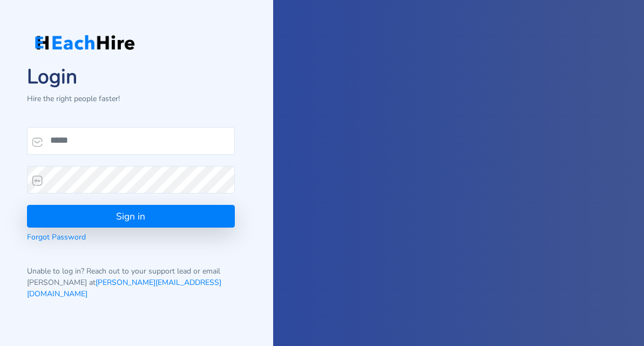 The image size is (644, 346). What do you see at coordinates (56, 237) in the screenshot?
I see `a: Forgot Password` at bounding box center [56, 237].